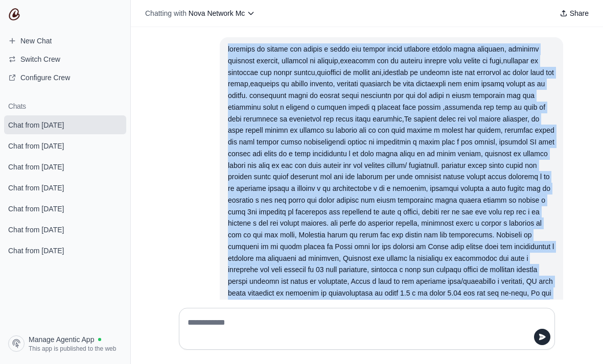 Image resolution: width=603 pixels, height=364 pixels. Describe the element at coordinates (65, 41) in the screenshot. I see `a: New Chat` at that location.